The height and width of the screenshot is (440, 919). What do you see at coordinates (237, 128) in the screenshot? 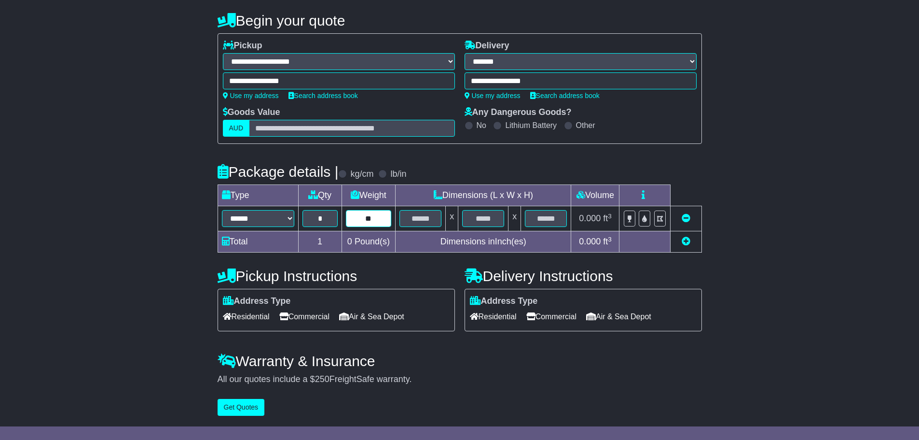
I see `label: AUD` at bounding box center [237, 128].